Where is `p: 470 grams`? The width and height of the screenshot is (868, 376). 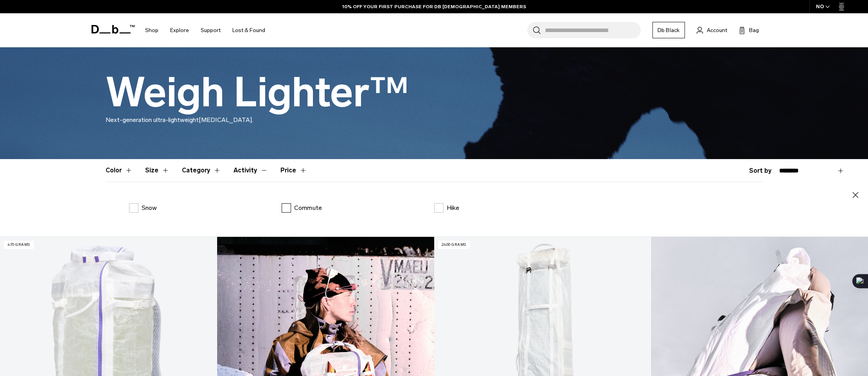 p: 470 grams is located at coordinates (19, 245).